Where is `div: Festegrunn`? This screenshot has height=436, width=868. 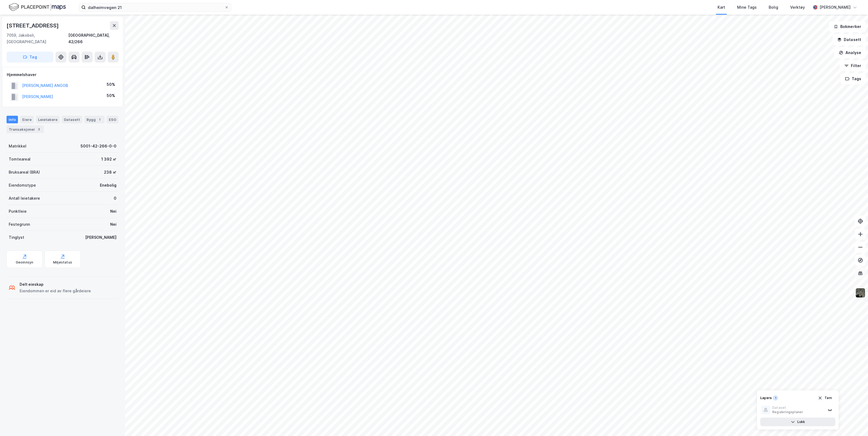 div: Festegrunn is located at coordinates (19, 224).